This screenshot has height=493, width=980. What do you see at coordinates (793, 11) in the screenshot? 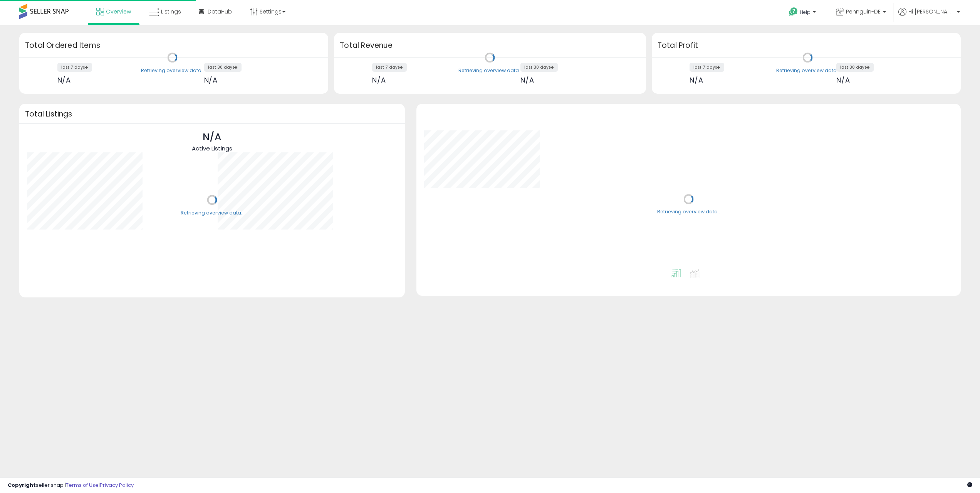
I see `i: Get Help` at bounding box center [793, 11].